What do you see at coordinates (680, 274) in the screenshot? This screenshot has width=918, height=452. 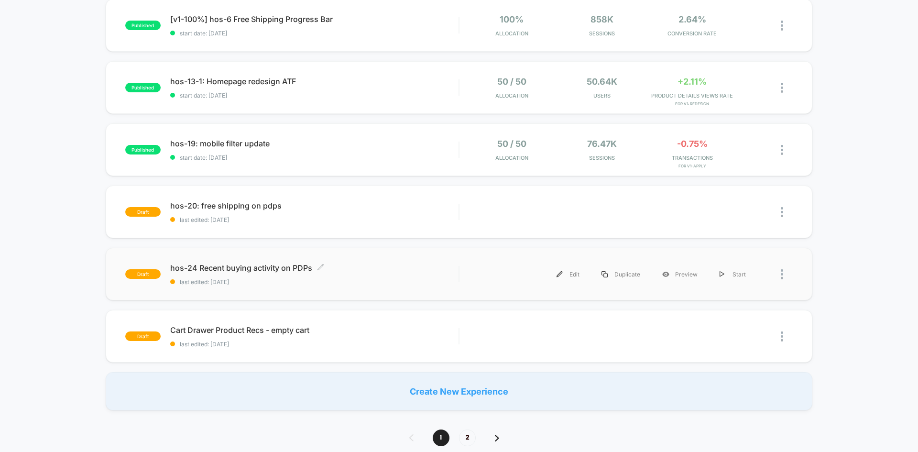 I see `div: Preview` at bounding box center [680, 274].